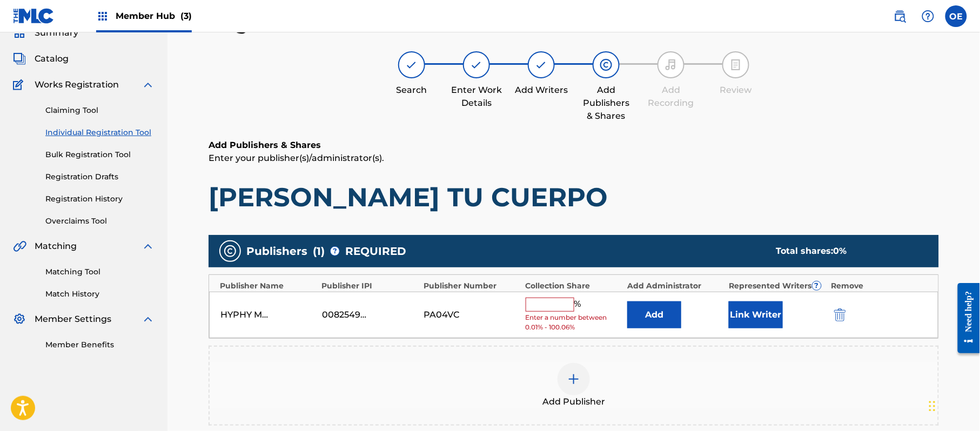 The image size is (980, 431). What do you see at coordinates (411, 91) in the screenshot?
I see `div: Search` at bounding box center [411, 91].